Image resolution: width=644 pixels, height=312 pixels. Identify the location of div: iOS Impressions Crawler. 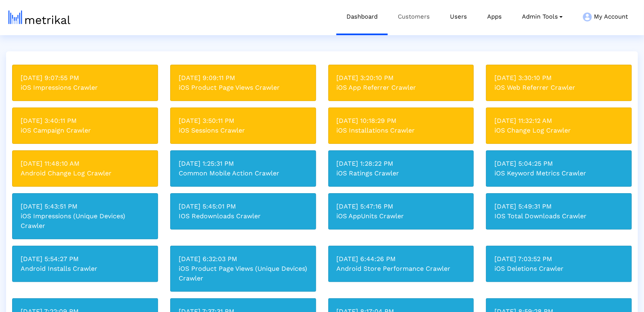
(85, 88).